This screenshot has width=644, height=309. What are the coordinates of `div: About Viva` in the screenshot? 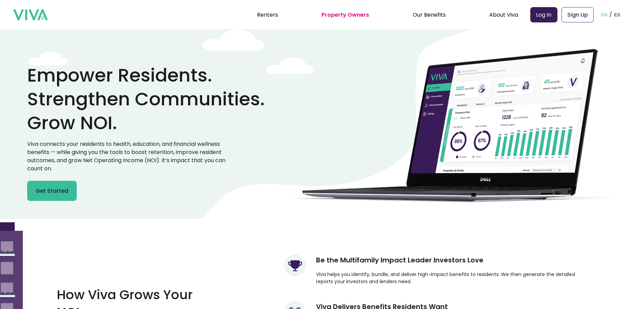 It's located at (503, 15).